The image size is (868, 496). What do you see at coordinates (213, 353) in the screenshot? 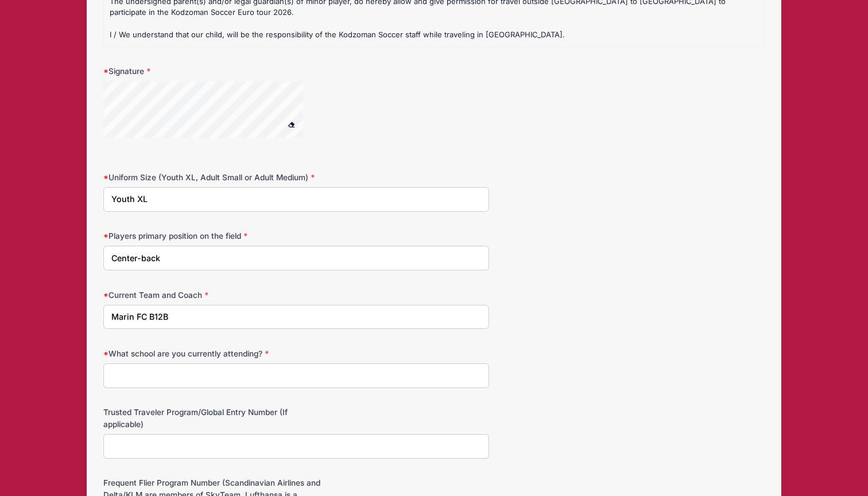
I see `label: What school are you currently attending?` at bounding box center [213, 353].